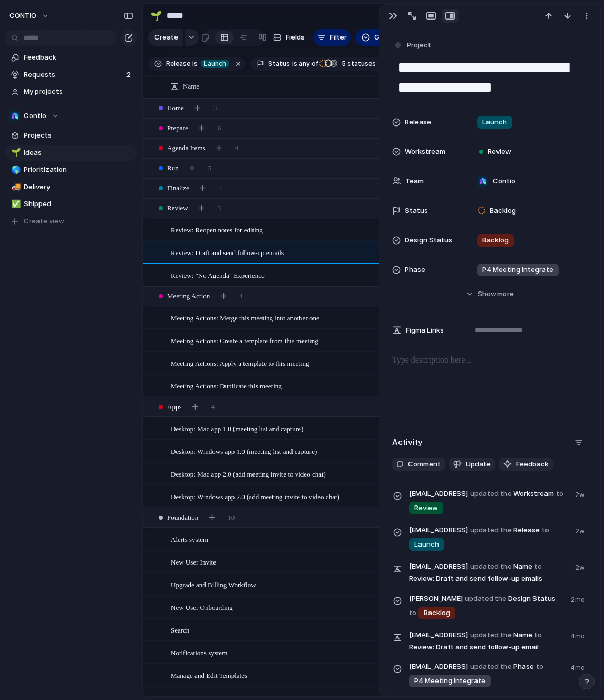  Describe the element at coordinates (178, 128) in the screenshot. I see `span: Prepare` at that location.